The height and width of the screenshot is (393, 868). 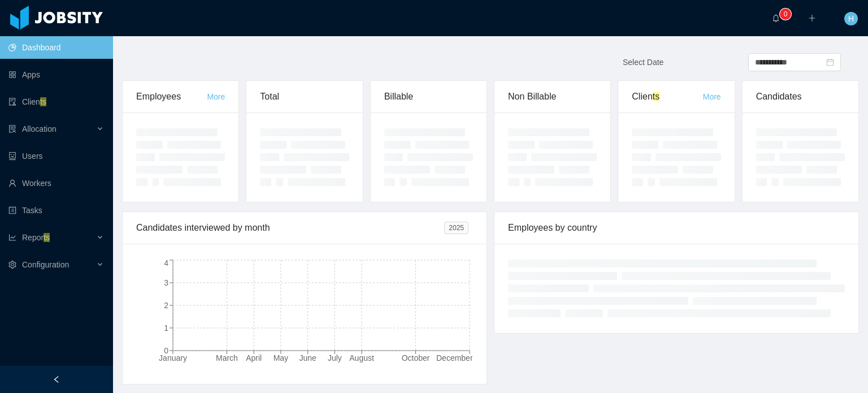 What do you see at coordinates (416, 358) in the screenshot?
I see `tspan: October` at bounding box center [416, 358].